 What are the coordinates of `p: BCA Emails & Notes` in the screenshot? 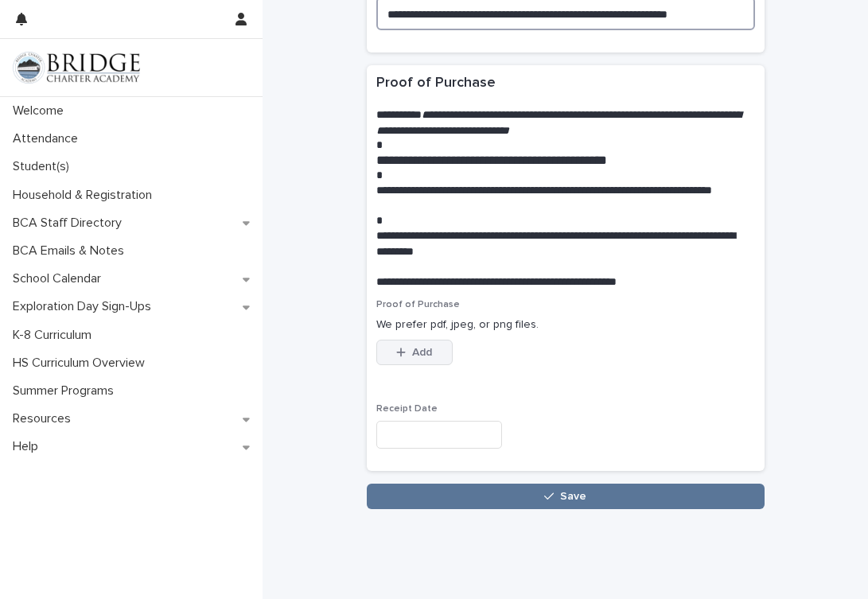 It's located at (71, 251).